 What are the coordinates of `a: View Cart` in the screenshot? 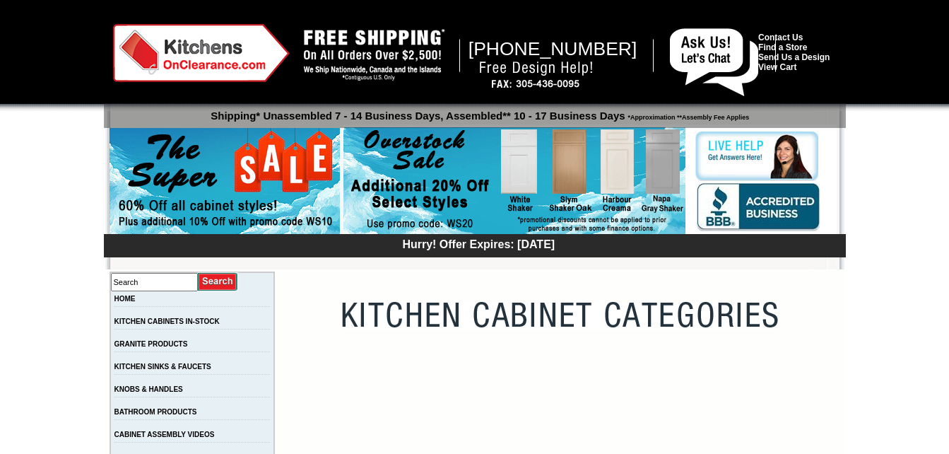 It's located at (778, 67).